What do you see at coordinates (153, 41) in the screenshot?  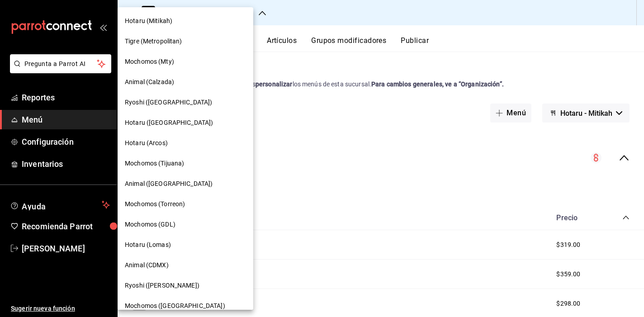 I see `span: Tigre (Metropolitan)` at bounding box center [153, 41].